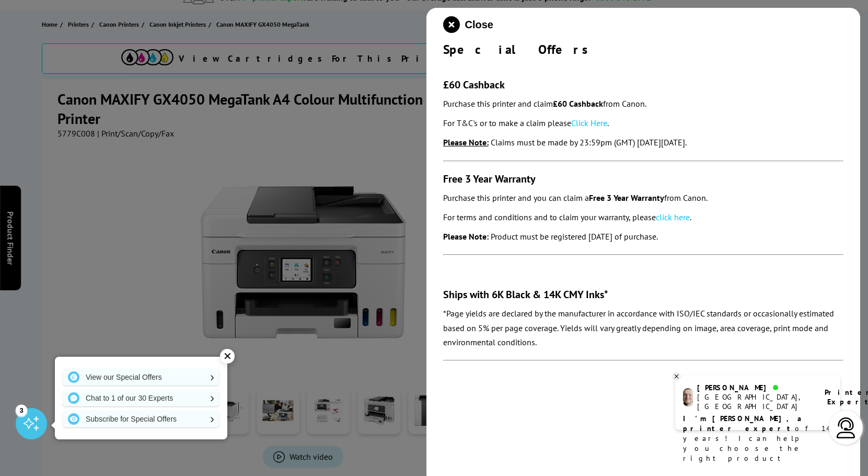 The height and width of the screenshot is (476, 868). What do you see at coordinates (644, 104) in the screenshot?
I see `p: Purchase this printer and claim from Canon.` at bounding box center [644, 104].